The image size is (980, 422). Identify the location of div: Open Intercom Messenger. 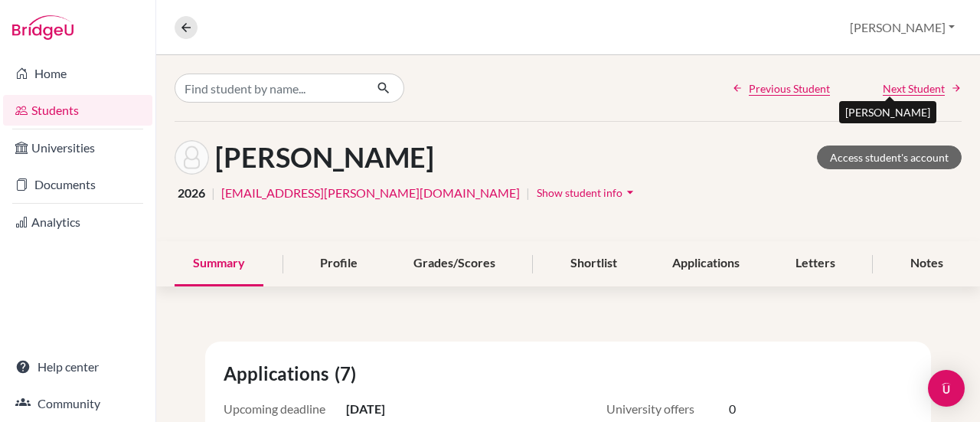
(946, 388).